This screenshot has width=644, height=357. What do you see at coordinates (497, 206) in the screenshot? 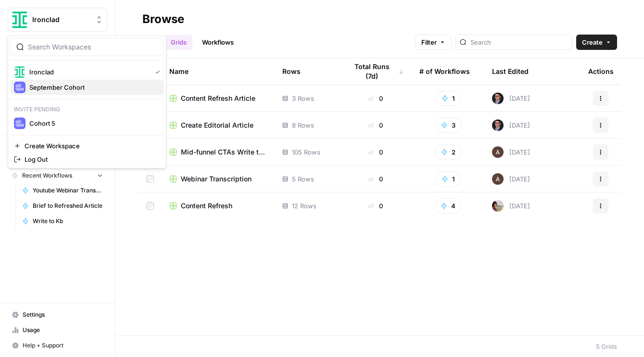
I see `img: vhcss6fui7gopbnba71r9qo3omld` at bounding box center [497, 206].